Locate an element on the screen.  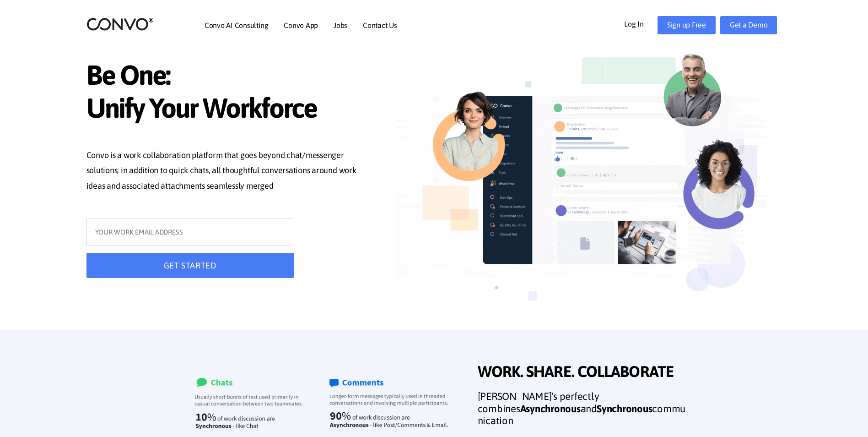
a: Convo AI Consulting is located at coordinates (236, 25).